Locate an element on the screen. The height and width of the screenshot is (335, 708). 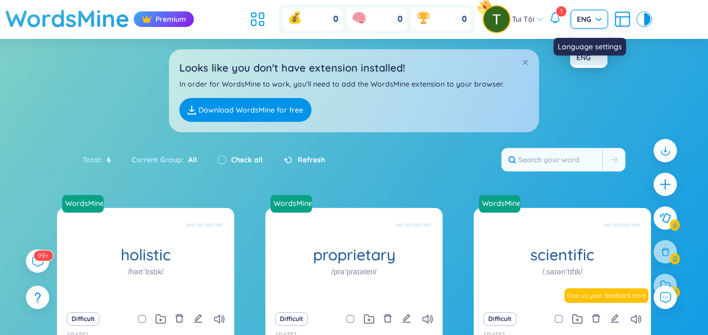
h1: holistic is located at coordinates (146, 255).